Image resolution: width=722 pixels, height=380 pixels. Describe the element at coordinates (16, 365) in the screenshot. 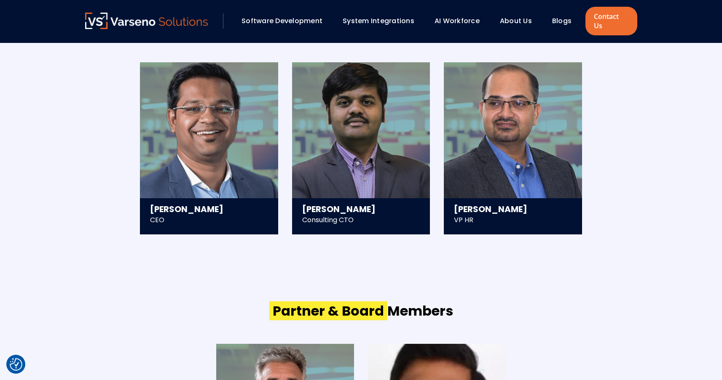

I see `button: Cookie Settings` at that location.